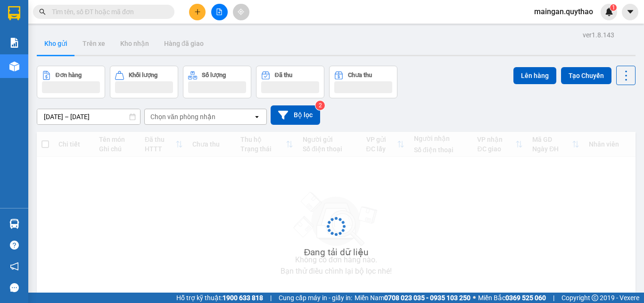  I want to click on div: Đang tải dữ liệu, so click(336, 252).